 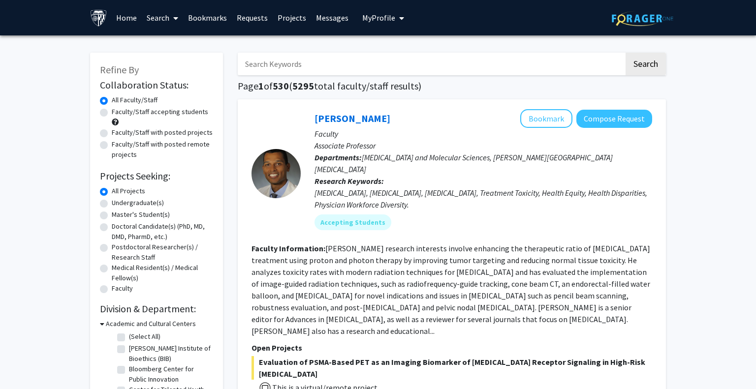 What do you see at coordinates (122, 289) in the screenshot?
I see `label: Faculty` at bounding box center [122, 289].